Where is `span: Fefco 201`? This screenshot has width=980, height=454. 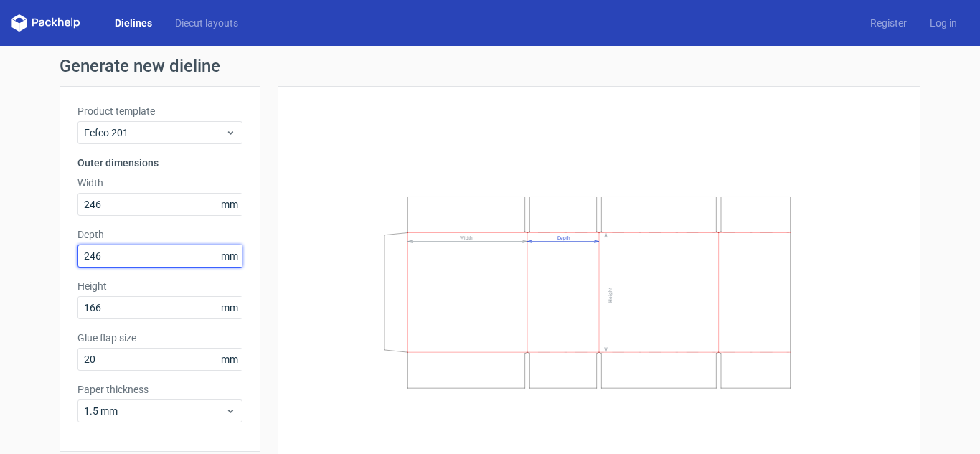
span: Fefco 201 is located at coordinates (154, 133).